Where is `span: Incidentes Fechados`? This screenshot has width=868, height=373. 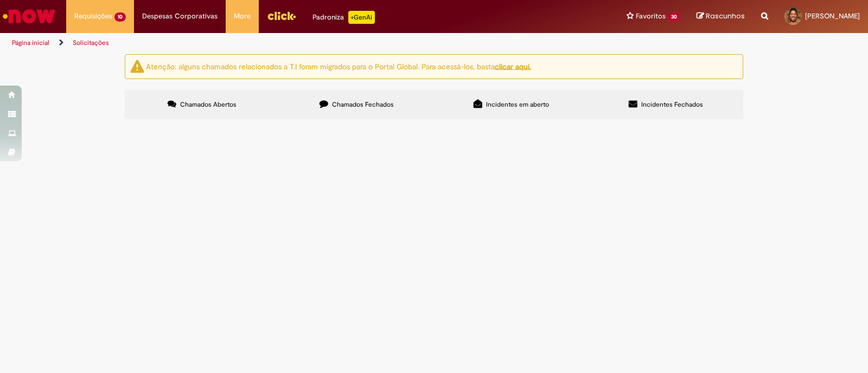 span: Incidentes Fechados is located at coordinates (672, 105).